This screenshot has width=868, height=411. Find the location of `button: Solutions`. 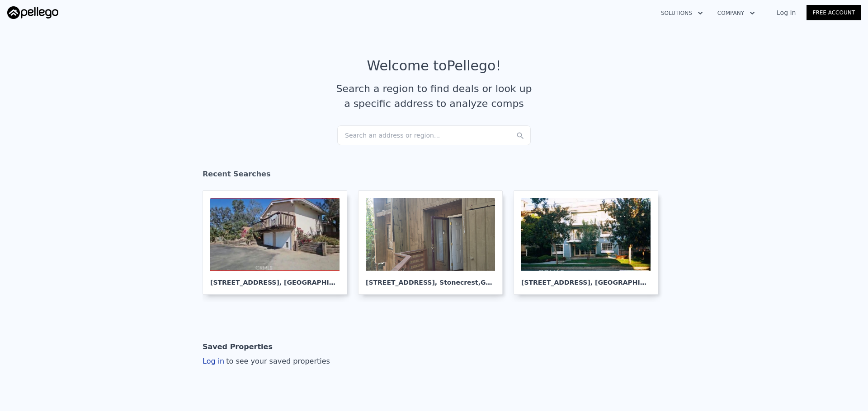

button: Solutions is located at coordinates (681, 13).